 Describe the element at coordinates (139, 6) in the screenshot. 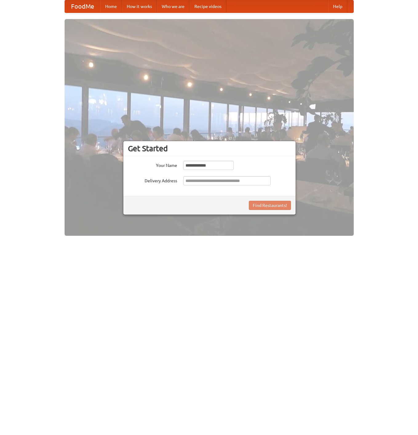

I see `a: How it works` at that location.